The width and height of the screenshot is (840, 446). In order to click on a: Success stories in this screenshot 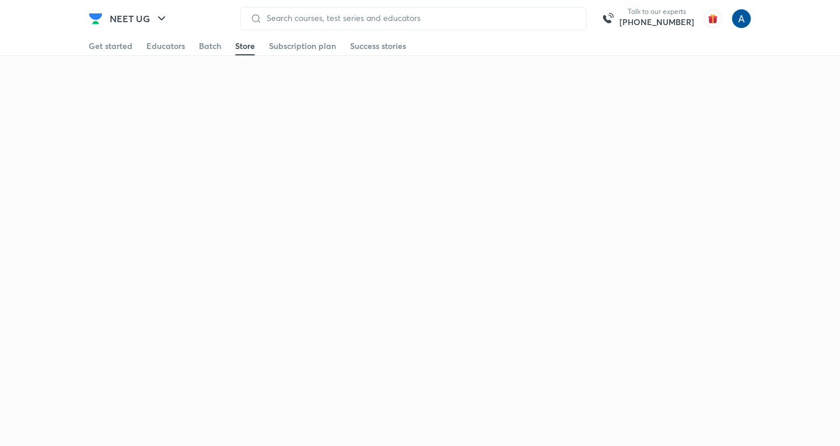, I will do `click(378, 46)`.